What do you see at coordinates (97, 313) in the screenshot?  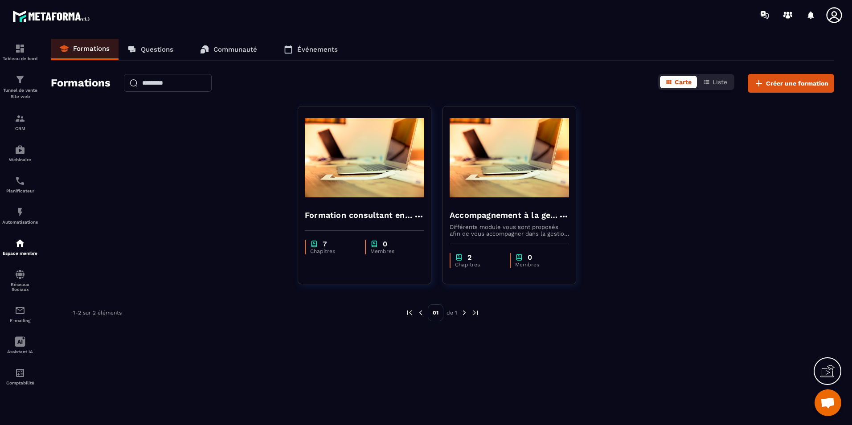 I see `p: 1-2 sur 2 éléments` at bounding box center [97, 313].